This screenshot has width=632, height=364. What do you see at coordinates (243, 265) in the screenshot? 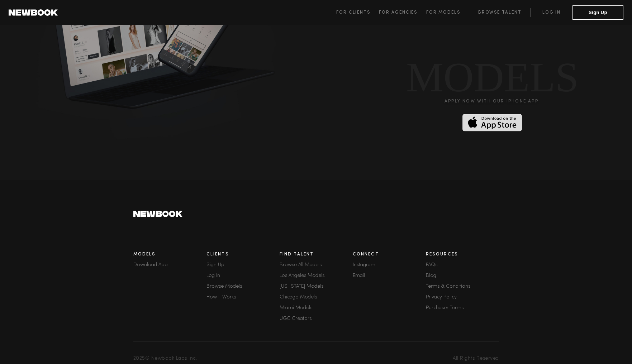
I see `div: Sign Up` at bounding box center [243, 265].